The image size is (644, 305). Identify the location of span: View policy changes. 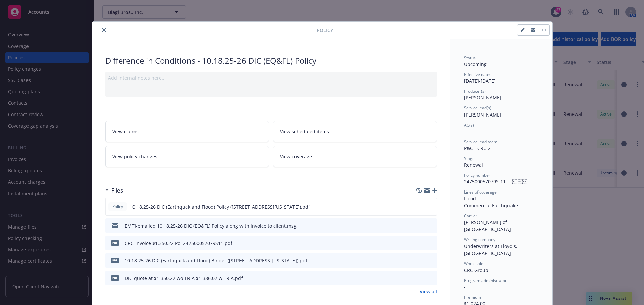
(135, 157).